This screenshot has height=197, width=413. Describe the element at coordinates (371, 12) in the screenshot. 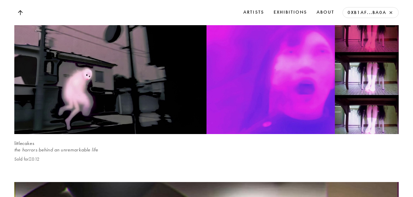

I see `a: 0xB1aF...Ba0a ×` at that location.